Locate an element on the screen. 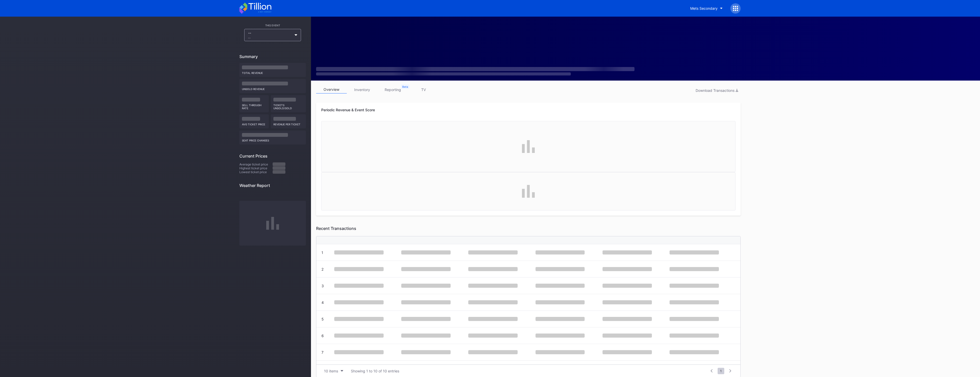 Image resolution: width=980 pixels, height=377 pixels. div: Mets Secondary is located at coordinates (704, 8).